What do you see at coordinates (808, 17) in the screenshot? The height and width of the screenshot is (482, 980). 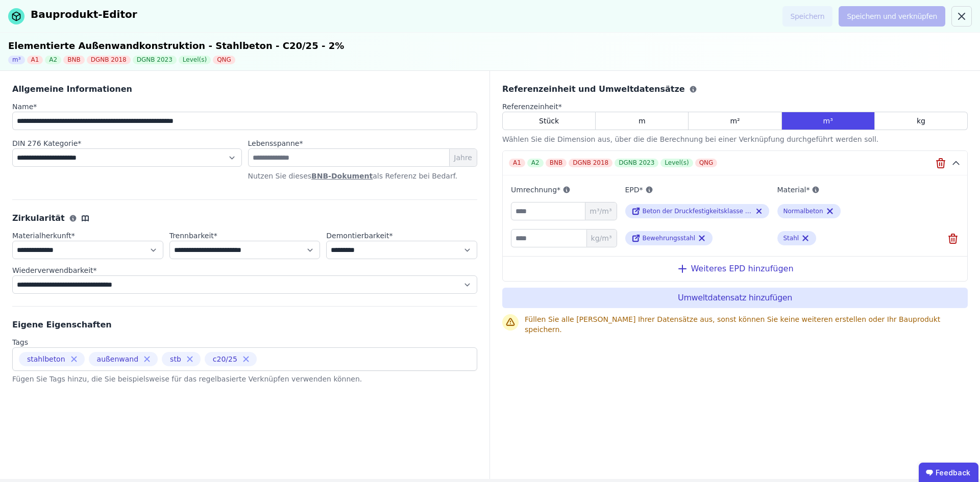 I see `button: Speichern` at bounding box center [808, 17].